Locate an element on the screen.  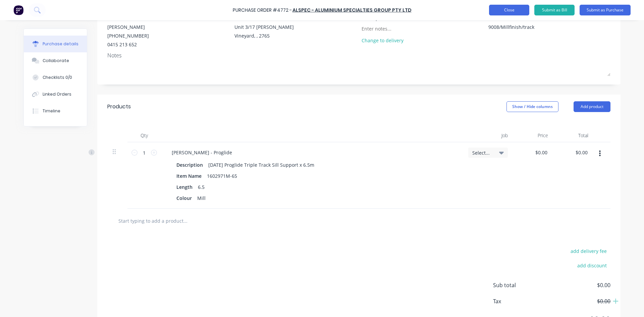
button: Purchase details is located at coordinates (55, 44).